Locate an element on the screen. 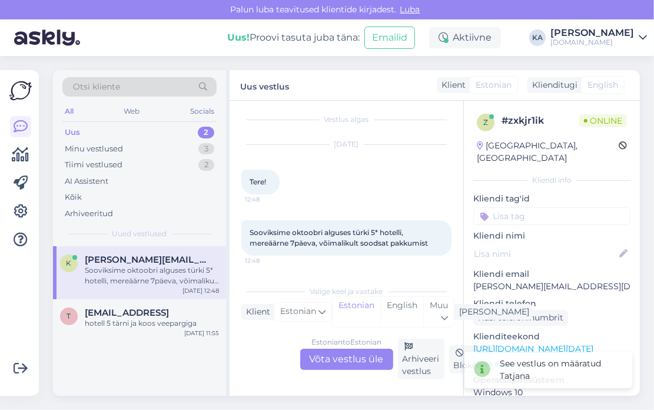  label: Uus vestlus is located at coordinates (264, 85).